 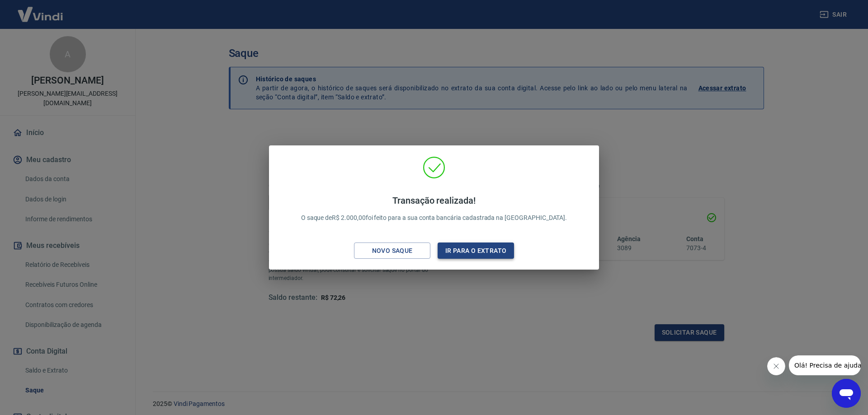 What do you see at coordinates (434, 201) in the screenshot?
I see `h4: Transação realizada!` at bounding box center [434, 201].